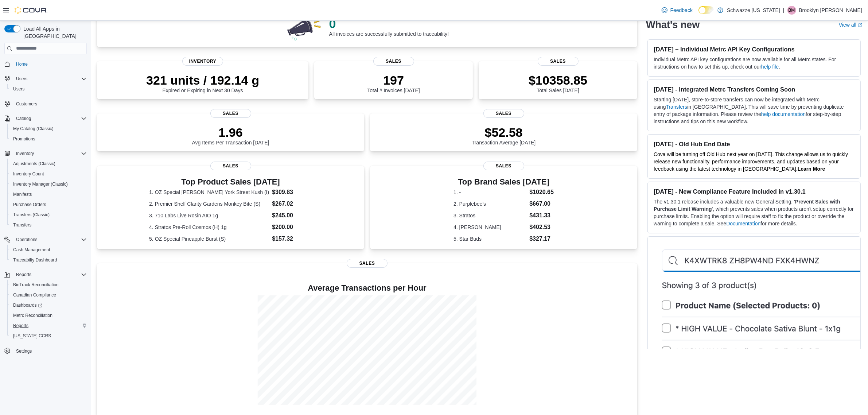  Describe the element at coordinates (851, 25) in the screenshot. I see `a: View allExternal link` at that location.